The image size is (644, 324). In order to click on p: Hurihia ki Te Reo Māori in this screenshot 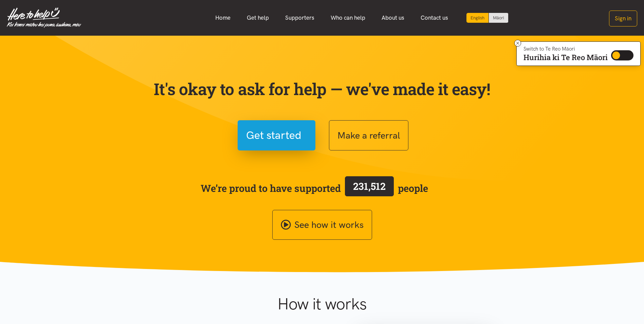, I will do `click(566, 57)`.